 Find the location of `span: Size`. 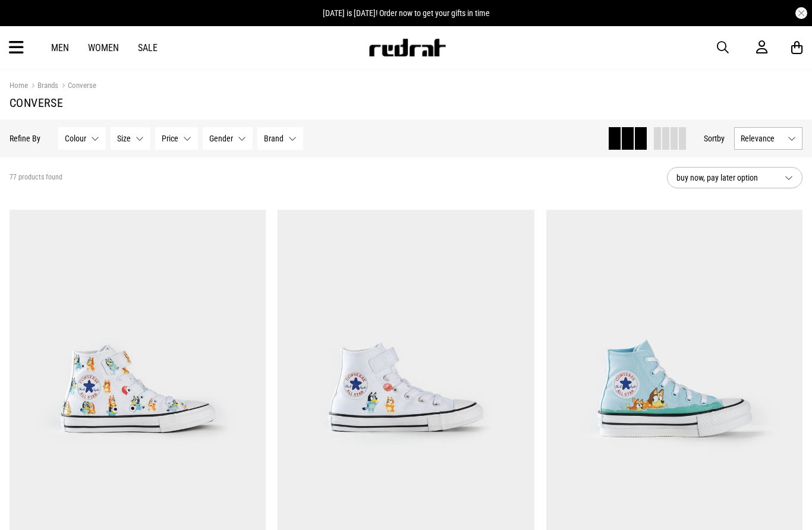

span: Size is located at coordinates (124, 138).